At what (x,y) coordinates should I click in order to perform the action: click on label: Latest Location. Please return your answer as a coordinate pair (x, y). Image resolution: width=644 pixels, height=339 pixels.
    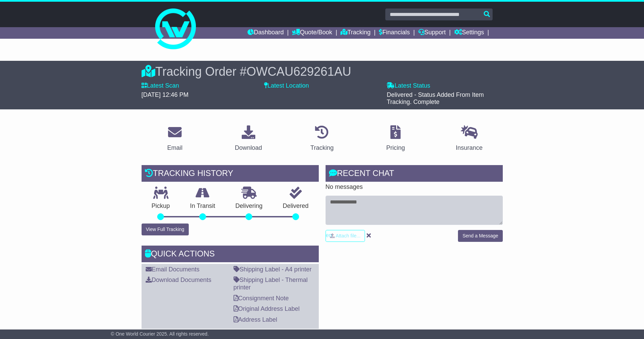
    Looking at the image, I should click on (286, 86).